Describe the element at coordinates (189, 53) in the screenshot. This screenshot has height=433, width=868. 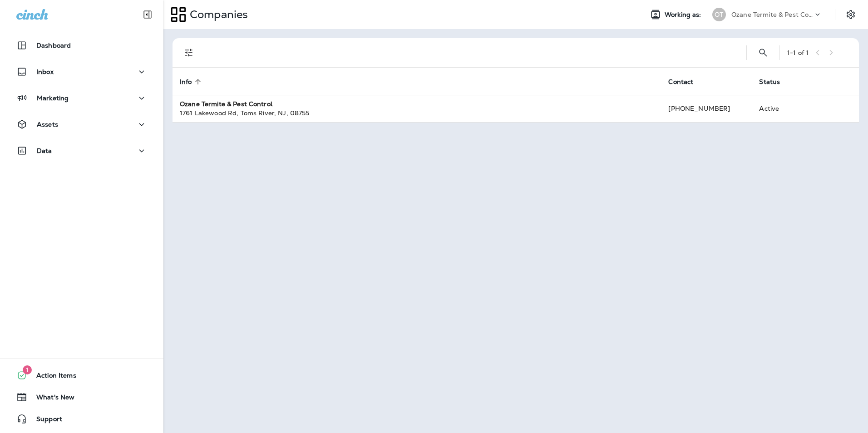
I see `button: Filters` at that location.